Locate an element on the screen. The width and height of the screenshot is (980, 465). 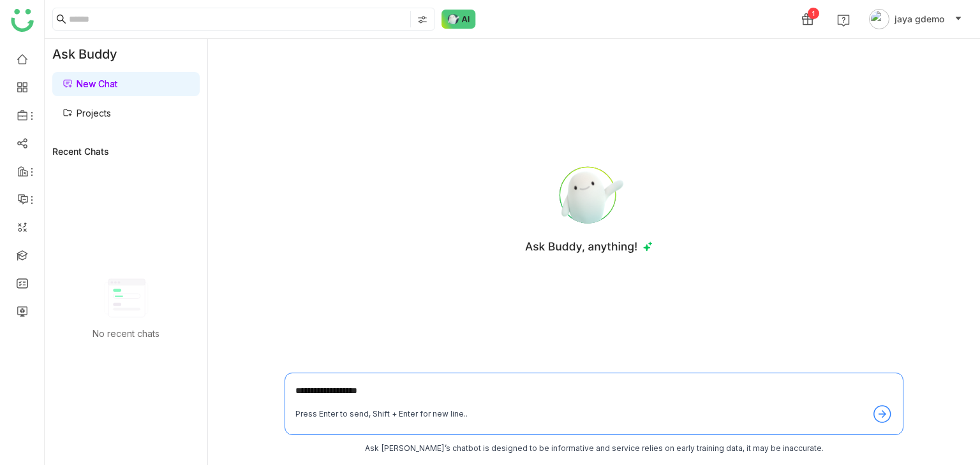
img: avatar is located at coordinates (879, 19).